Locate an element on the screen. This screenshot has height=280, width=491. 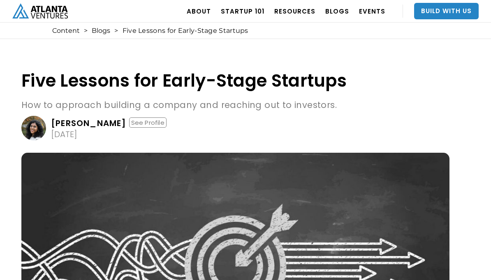
a: Build With Us is located at coordinates (446, 11).